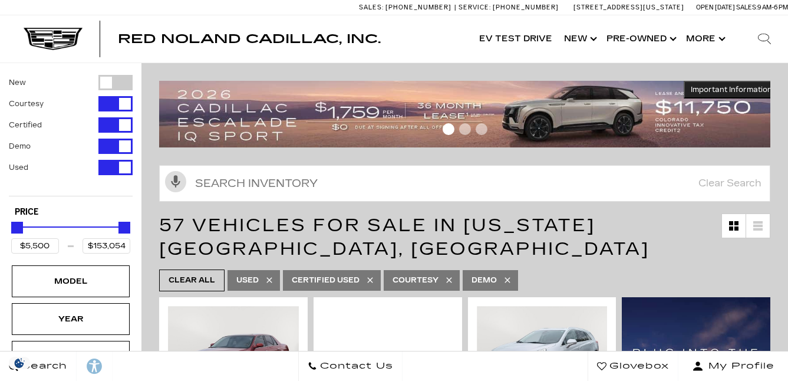 Image resolution: width=788 pixels, height=381 pixels. What do you see at coordinates (71, 319) in the screenshot?
I see `div: Year` at bounding box center [71, 319].